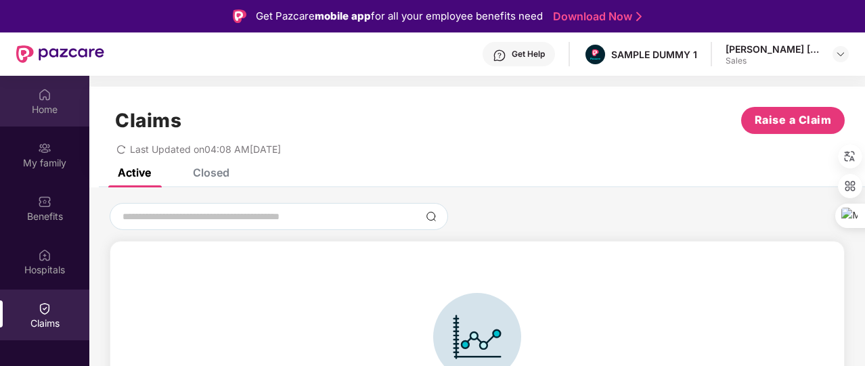 The image size is (865, 366). Describe the element at coordinates (148, 121) in the screenshot. I see `h1: Claims` at that location.